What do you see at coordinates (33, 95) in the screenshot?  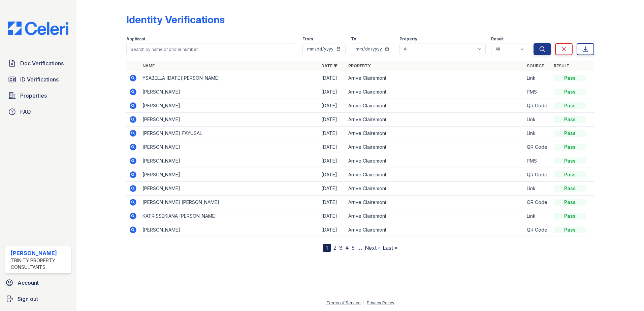 I see `span: Properties` at bounding box center [33, 95].